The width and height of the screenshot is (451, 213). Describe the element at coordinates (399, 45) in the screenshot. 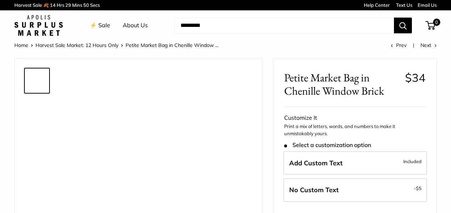

I see `a: Prev` at that location.